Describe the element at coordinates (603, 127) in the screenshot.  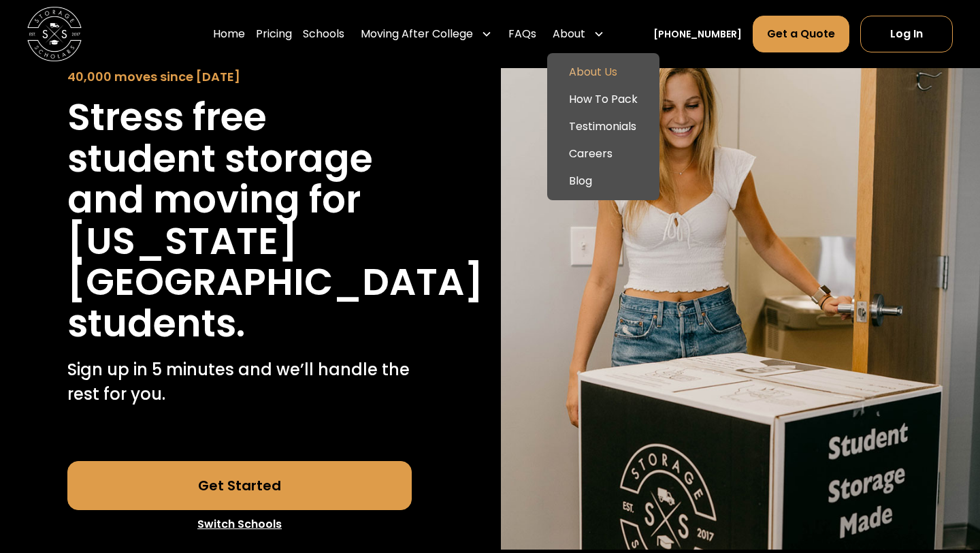
I see `nav: About` at that location.